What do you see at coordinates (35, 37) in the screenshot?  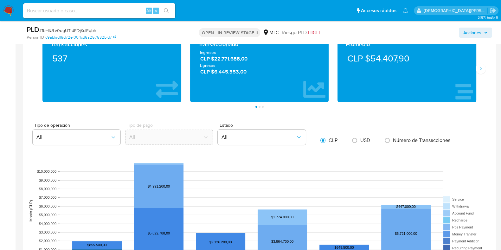 I see `b: Person ID` at bounding box center [35, 37].